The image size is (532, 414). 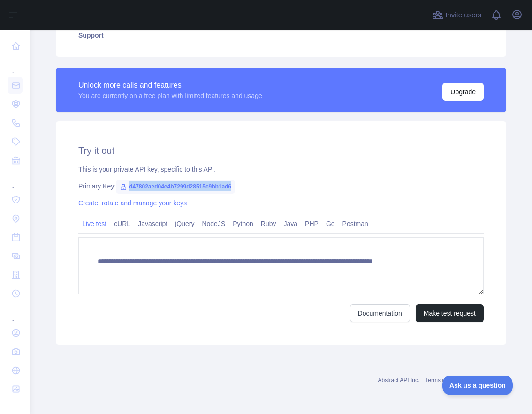 What do you see at coordinates (457, 15) in the screenshot?
I see `button: Invite users` at bounding box center [457, 15].